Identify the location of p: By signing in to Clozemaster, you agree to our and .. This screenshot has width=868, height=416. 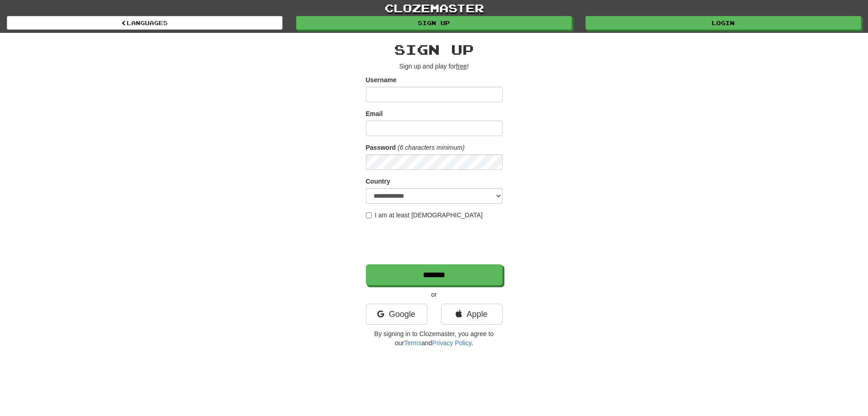
(434, 338).